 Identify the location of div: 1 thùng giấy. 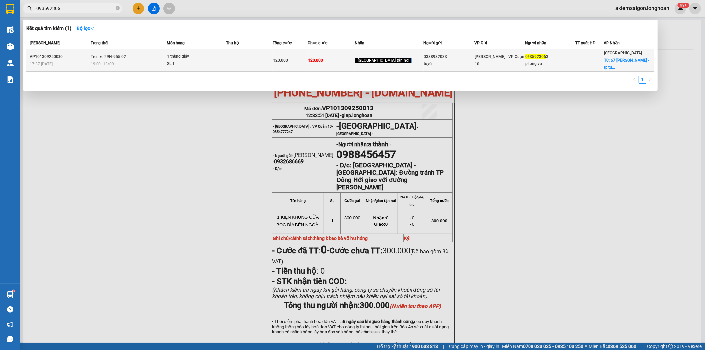
(192, 57).